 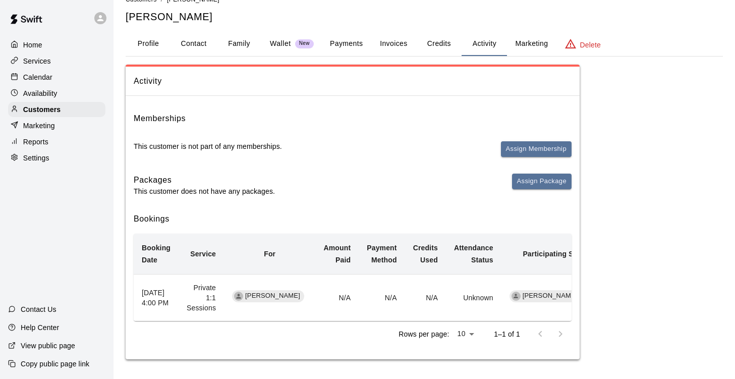 What do you see at coordinates (238, 296) in the screenshot?
I see `div: Matt Jakubaitis` at bounding box center [238, 296].